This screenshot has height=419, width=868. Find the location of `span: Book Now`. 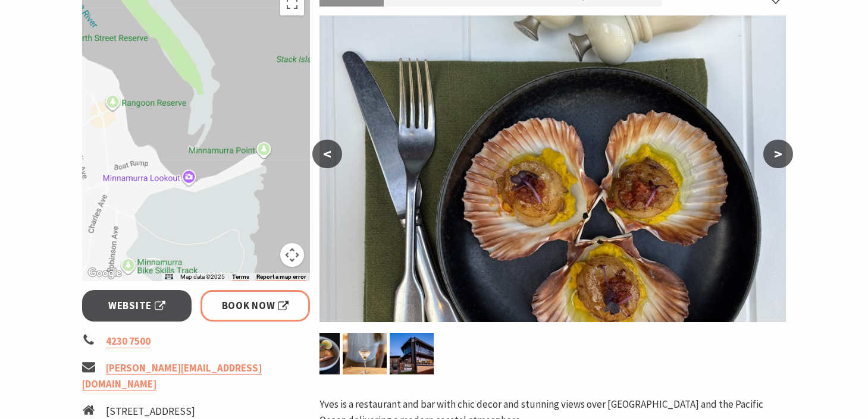

span: Book Now is located at coordinates (255, 305).